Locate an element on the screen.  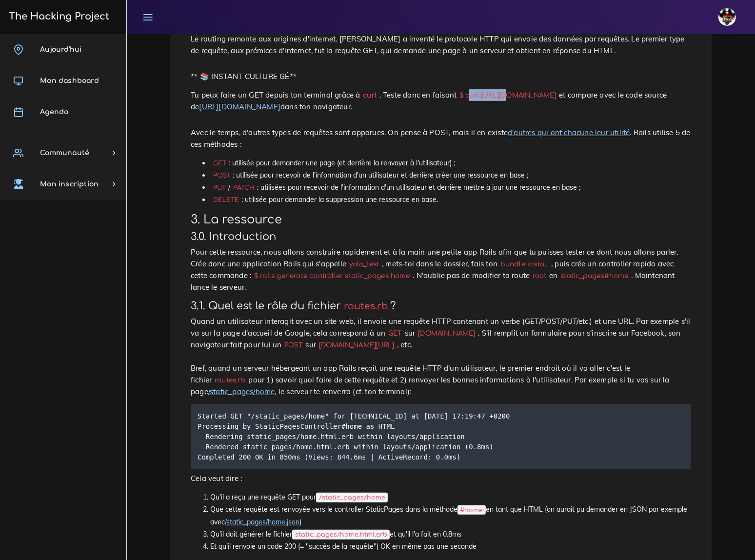
a: d'autres qui ont chacune leur utilité is located at coordinates (569, 132).